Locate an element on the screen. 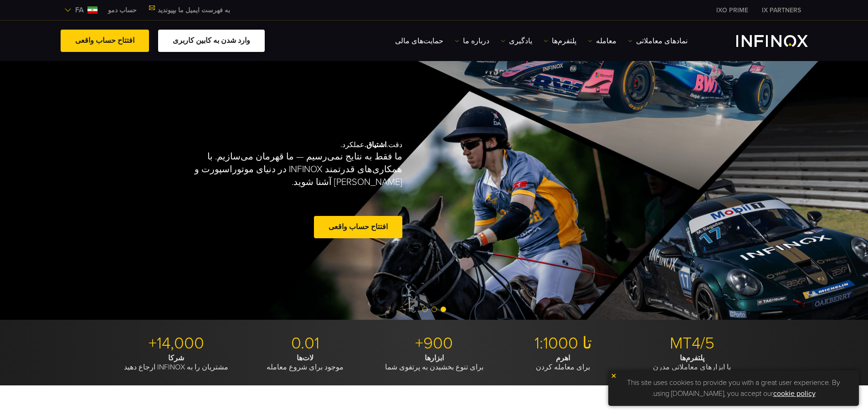  img: yellow close icon is located at coordinates (614, 376).